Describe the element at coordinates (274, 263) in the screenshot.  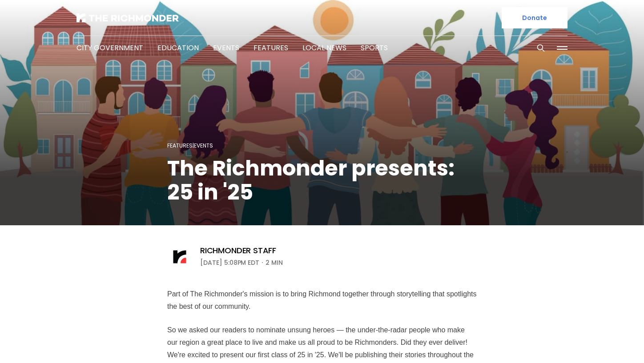
I see `span: 2 min` at that location.